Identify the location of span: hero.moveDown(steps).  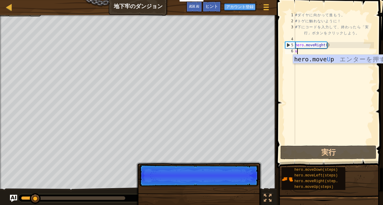
(316, 170).